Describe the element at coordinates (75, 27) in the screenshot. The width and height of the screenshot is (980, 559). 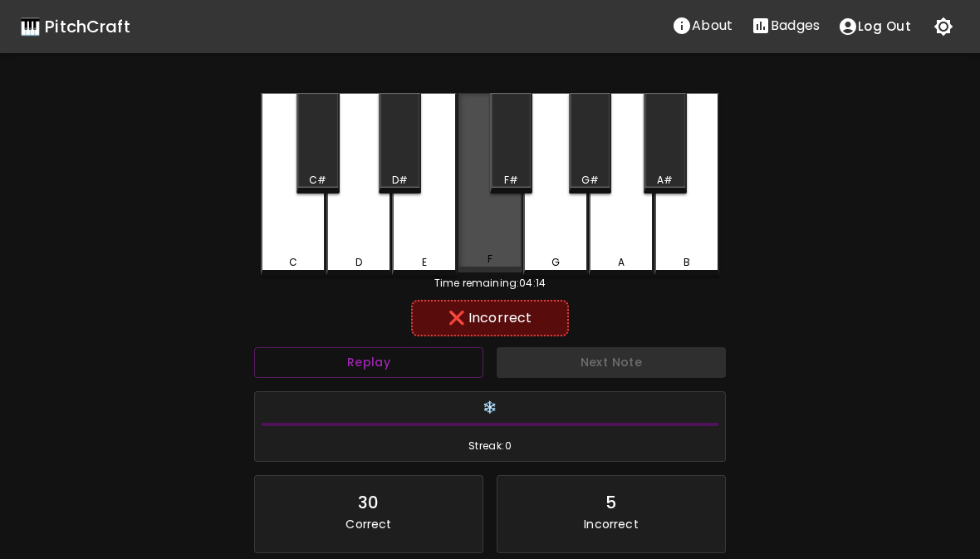
I see `a: 🎹 PitchCraft` at that location.